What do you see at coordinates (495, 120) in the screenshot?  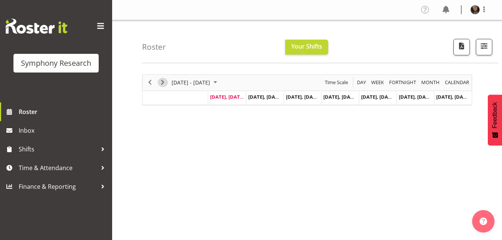 I see `button: Feedback - Show survey` at bounding box center [495, 120].